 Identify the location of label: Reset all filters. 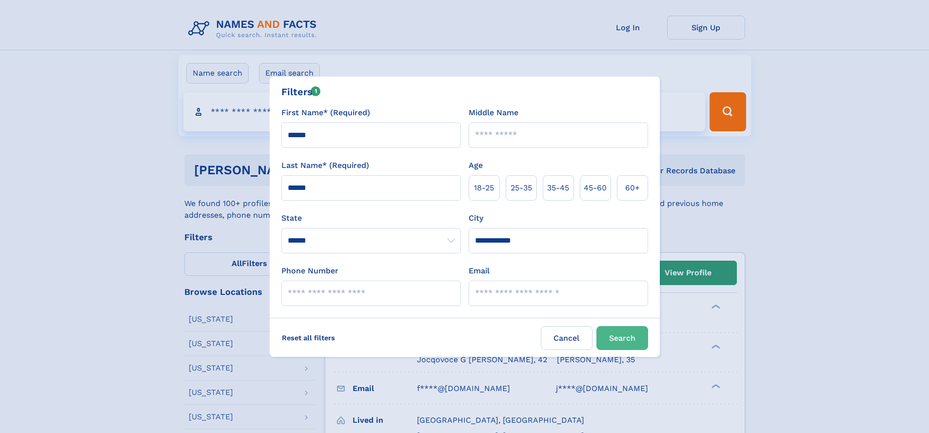
(308, 338).